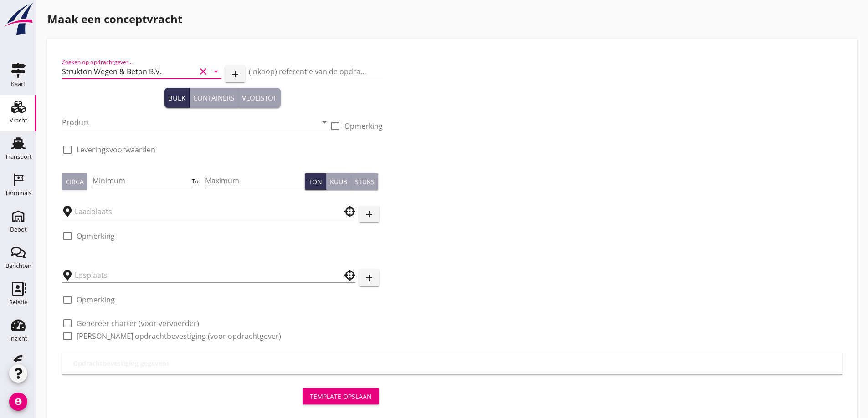  Describe the element at coordinates (18, 157) in the screenshot. I see `div: Transport` at that location.